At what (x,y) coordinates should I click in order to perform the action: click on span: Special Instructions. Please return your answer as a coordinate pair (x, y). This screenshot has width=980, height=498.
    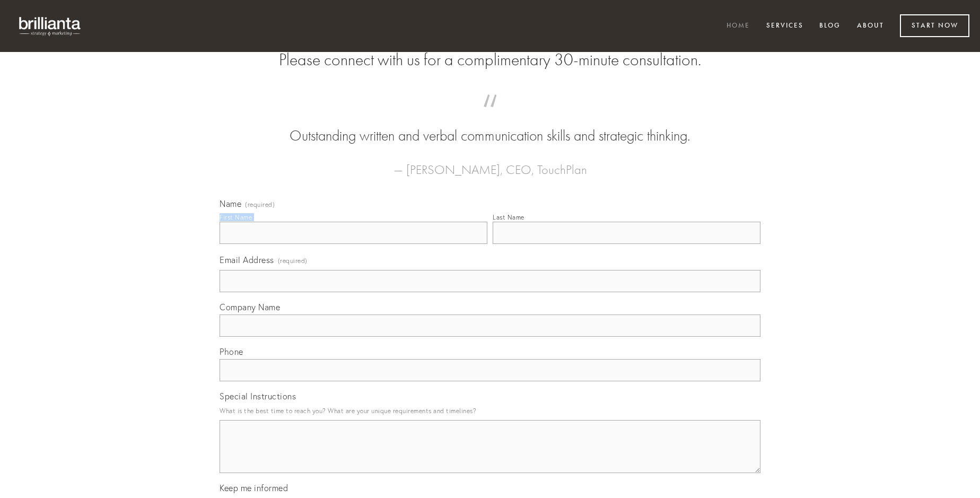
    Looking at the image, I should click on (257, 396).